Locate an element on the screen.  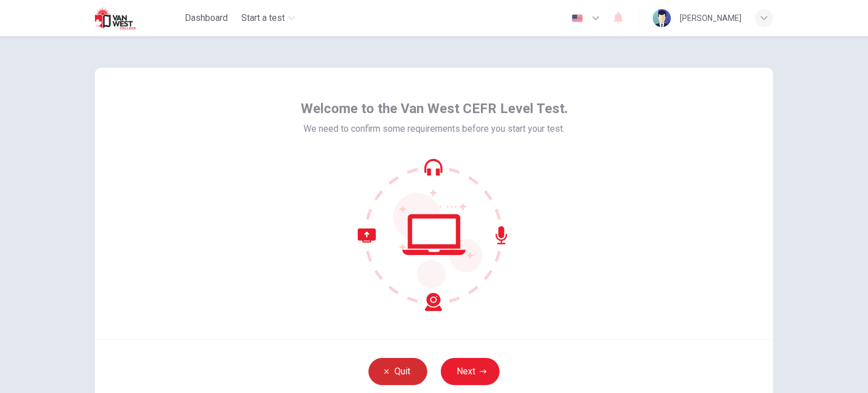
button: Quit is located at coordinates (398, 372).